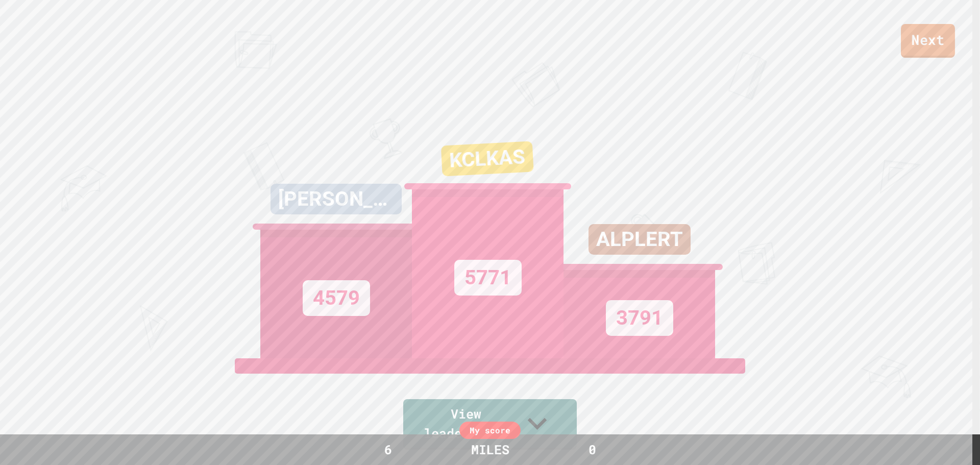 The width and height of the screenshot is (980, 465). I want to click on div: 6, so click(388, 449).